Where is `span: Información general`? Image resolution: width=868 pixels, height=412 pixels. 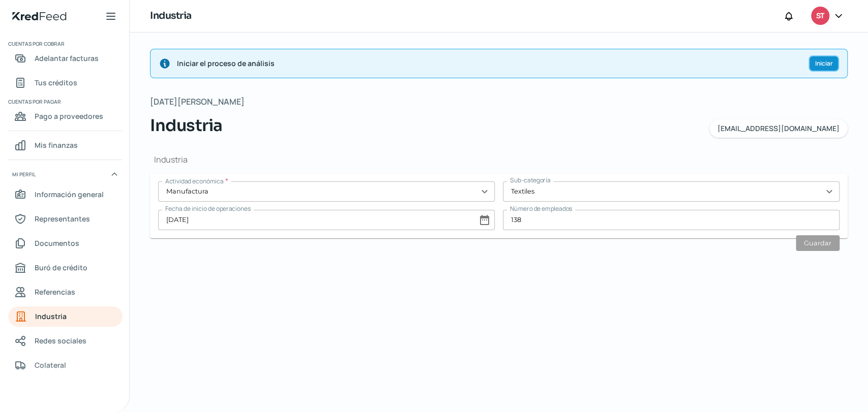 span: Información general is located at coordinates (69, 194).